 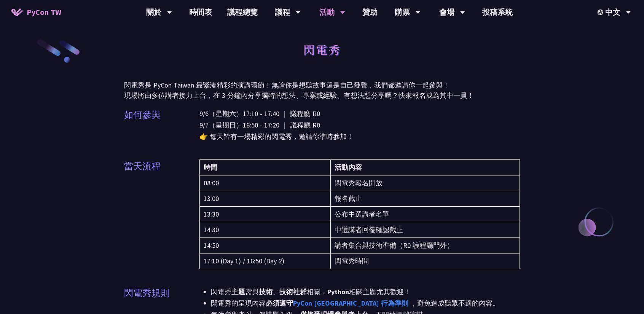 What do you see at coordinates (147, 293) in the screenshot?
I see `p: 閃電秀規則` at bounding box center [147, 293].